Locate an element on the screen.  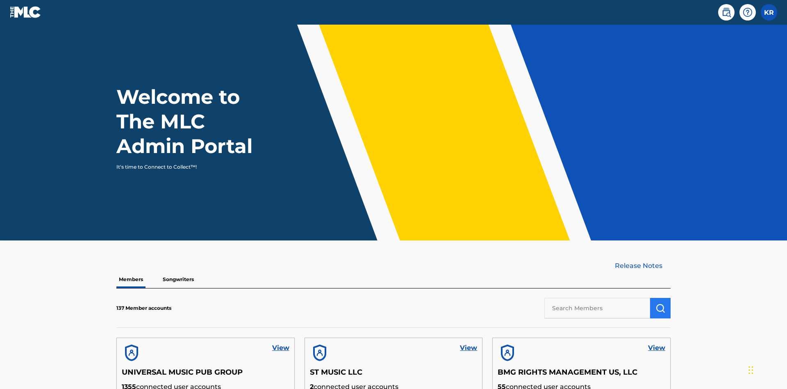
img: Search Works is located at coordinates (660, 308).